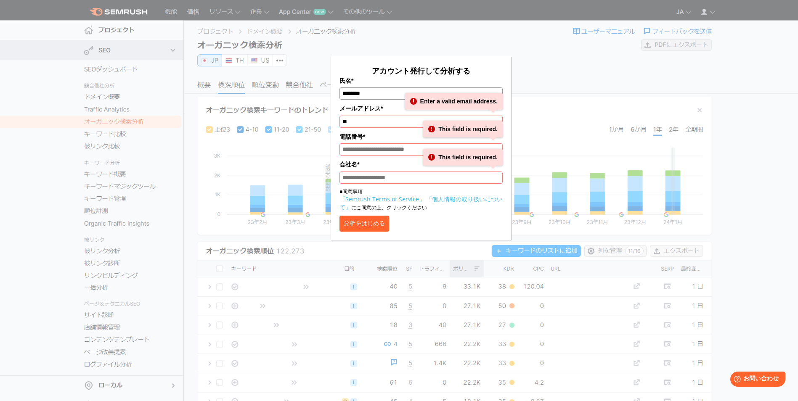 Image resolution: width=798 pixels, height=401 pixels. Describe the element at coordinates (38, 11) in the screenshot. I see `span: お問い合わせ` at that location.